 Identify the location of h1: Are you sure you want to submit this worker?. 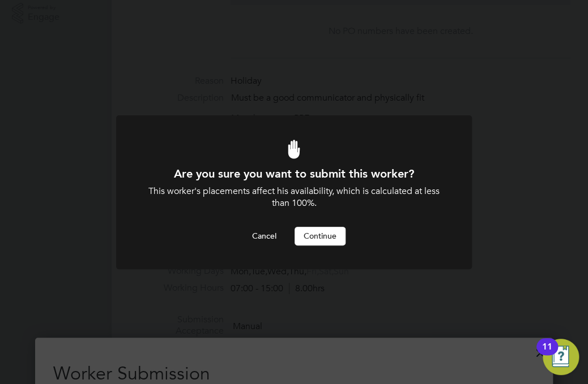
(294, 174).